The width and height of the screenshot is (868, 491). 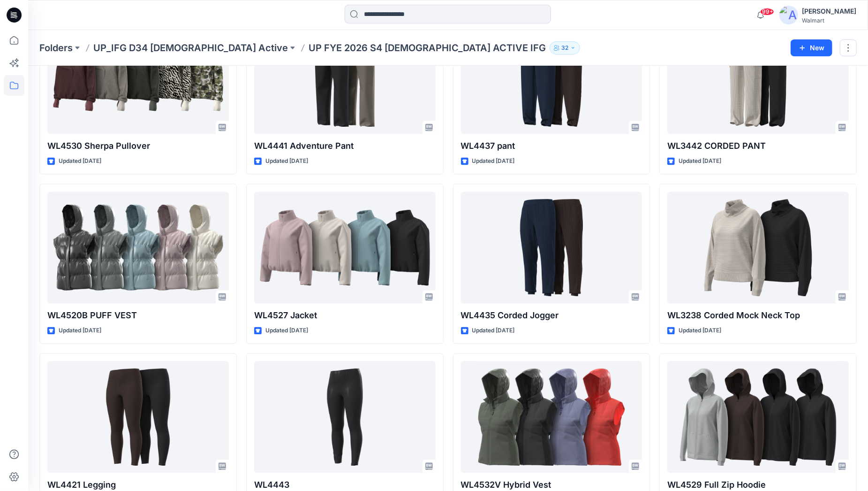 What do you see at coordinates (138, 417) in the screenshot?
I see `a: WL4421 Legging` at bounding box center [138, 417].